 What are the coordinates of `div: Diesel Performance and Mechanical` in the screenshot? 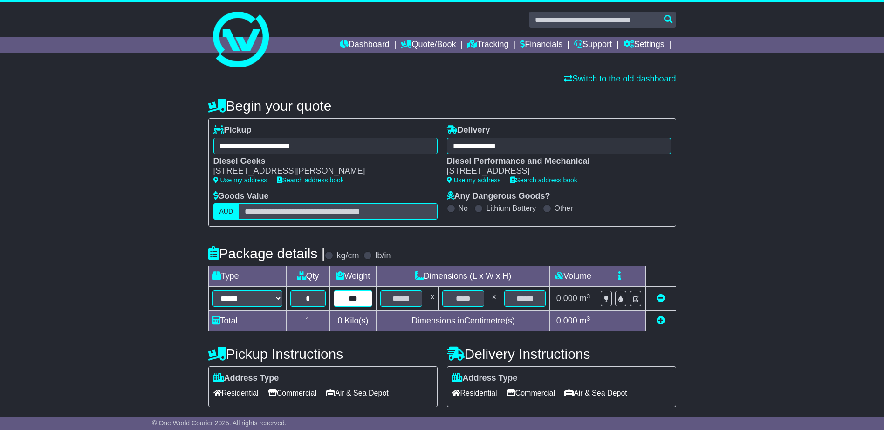 It's located at (554, 162).